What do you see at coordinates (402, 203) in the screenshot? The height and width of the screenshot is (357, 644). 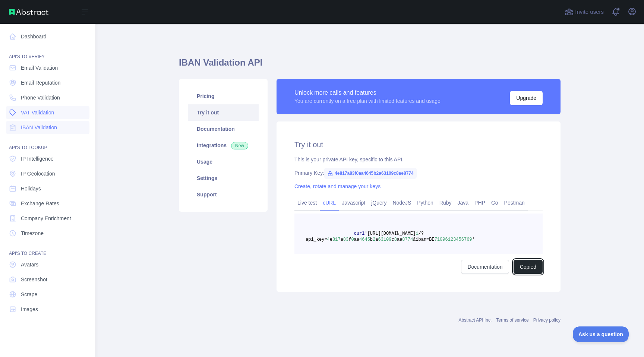 I see `a: NodeJS` at bounding box center [402, 203].